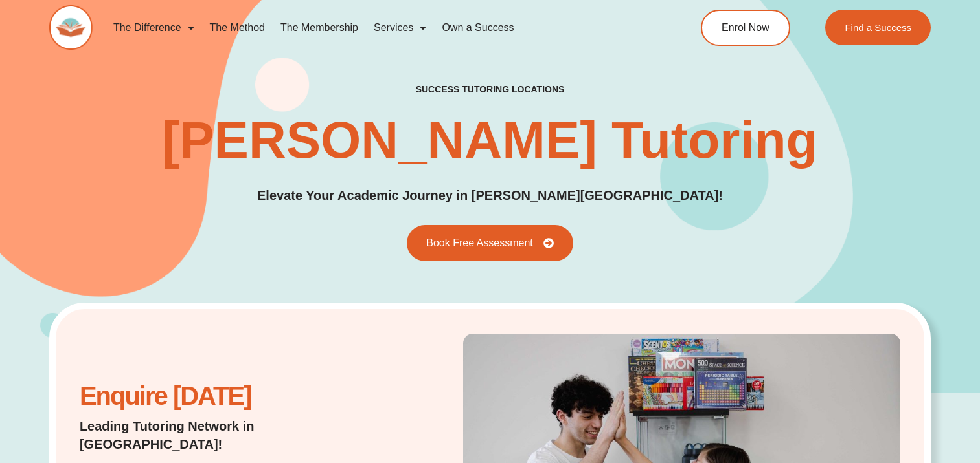  What do you see at coordinates (745, 28) in the screenshot?
I see `span: Enrol Now` at bounding box center [745, 28].